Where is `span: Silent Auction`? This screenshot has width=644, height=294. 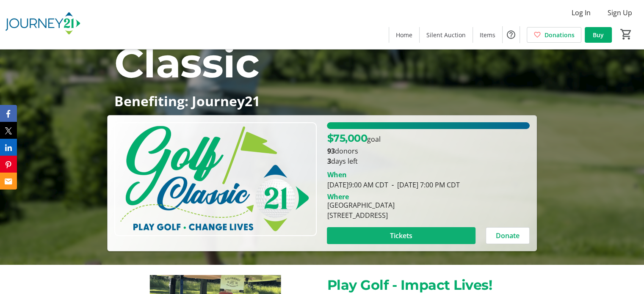
span: Silent Auction is located at coordinates (446, 34).